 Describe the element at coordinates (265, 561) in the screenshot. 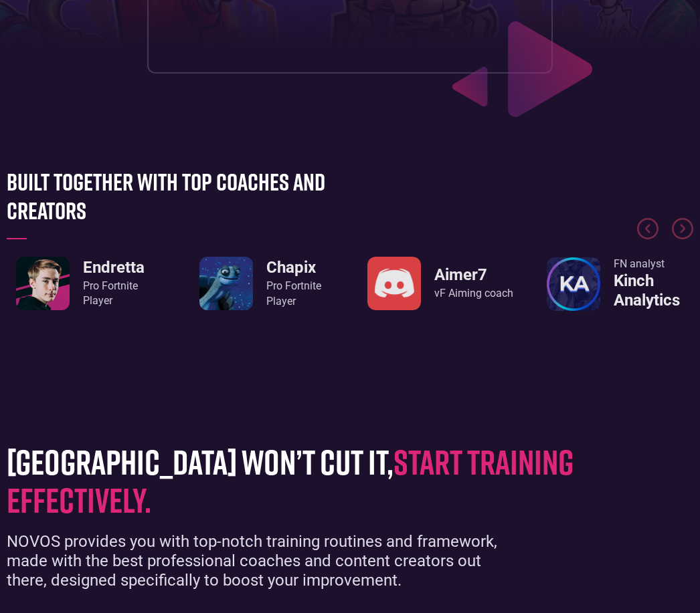

I see `div: NOVOS provides you with top-notch training routines and framework, made with the best professiona...` at that location.